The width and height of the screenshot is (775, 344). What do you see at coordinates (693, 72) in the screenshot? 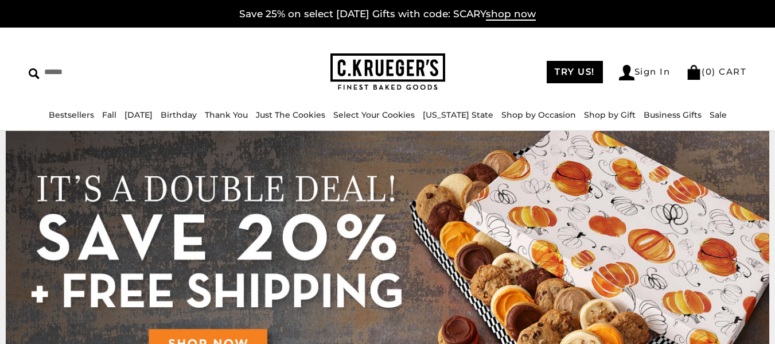
I see `img: Bag` at bounding box center [693, 72].